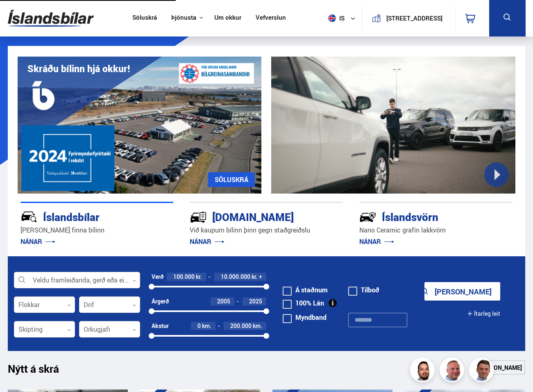 This screenshot has width=533, height=392. I want to click on div: Akstur, so click(160, 326).